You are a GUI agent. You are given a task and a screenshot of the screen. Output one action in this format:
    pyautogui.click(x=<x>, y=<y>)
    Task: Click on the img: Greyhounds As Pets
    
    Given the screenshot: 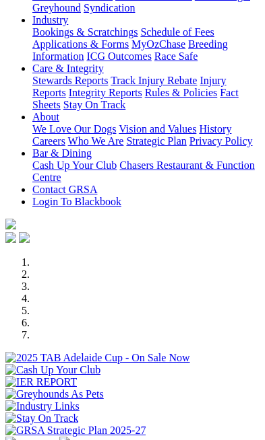 What is the action you would take?
    pyautogui.click(x=55, y=394)
    